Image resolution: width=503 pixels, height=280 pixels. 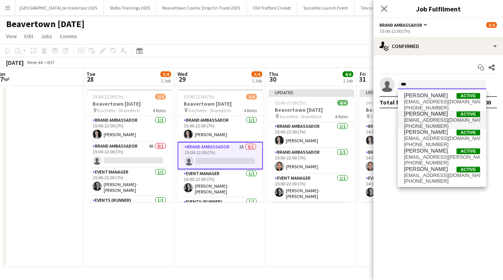 What do you see at coordinates (442, 181) in the screenshot?
I see `span: +4543248945` at bounding box center [442, 181].